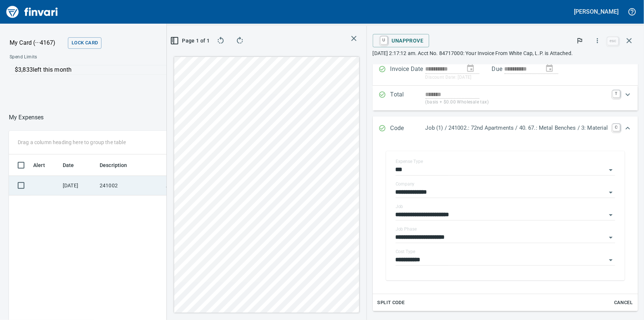 The image size is (644, 320). I want to click on a: Finvari, so click(32, 12).